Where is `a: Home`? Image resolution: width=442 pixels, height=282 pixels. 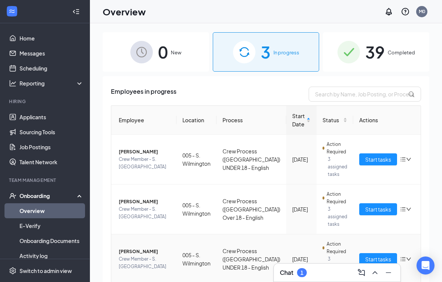 a: Home is located at coordinates (51, 38).